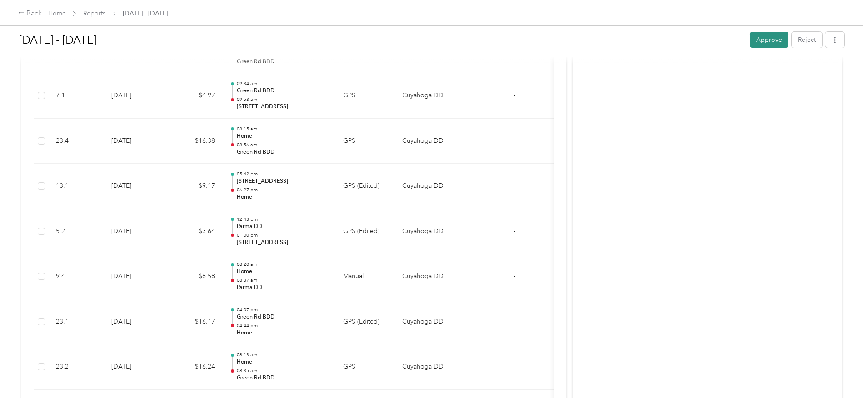 This screenshot has height=414, width=868. What do you see at coordinates (30, 14) in the screenshot?
I see `div: Back` at bounding box center [30, 14].